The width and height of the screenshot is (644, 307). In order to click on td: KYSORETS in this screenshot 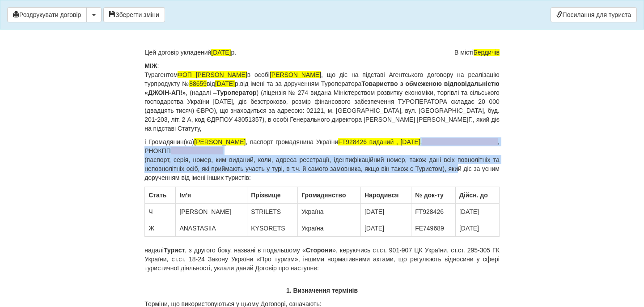, I will do `click(273, 228)`.